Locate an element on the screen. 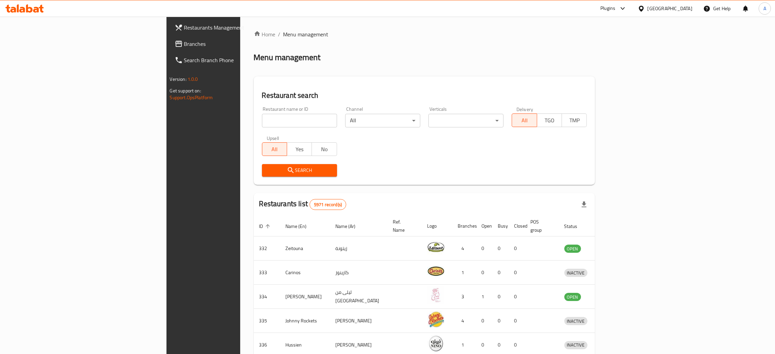 The height and width of the screenshot is (354, 775). span: POS group is located at coordinates (540, 226).